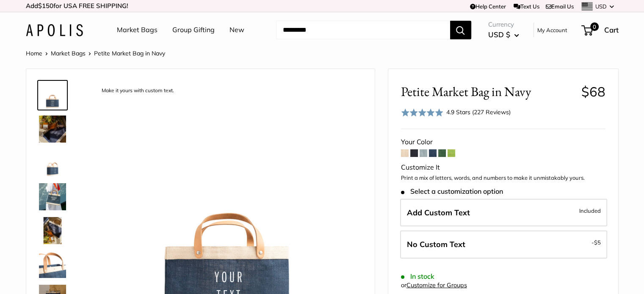 This screenshot has width=644, height=294. I want to click on label: Leave Blank, so click(503, 245).